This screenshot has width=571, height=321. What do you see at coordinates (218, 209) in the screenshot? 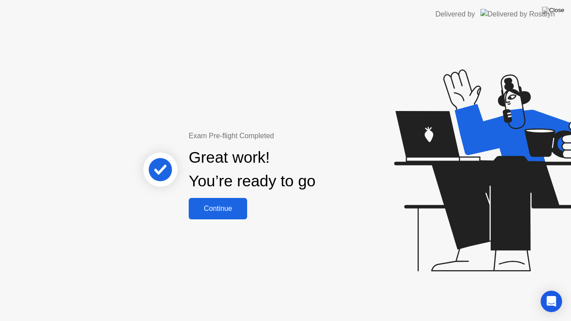
I see `div: Continue` at bounding box center [218, 209].